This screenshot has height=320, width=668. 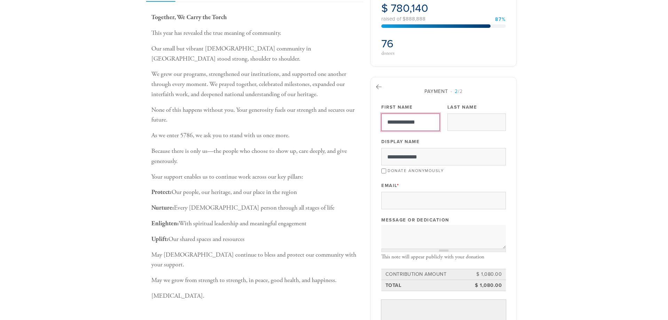 I want to click on label: Display Name, so click(x=400, y=142).